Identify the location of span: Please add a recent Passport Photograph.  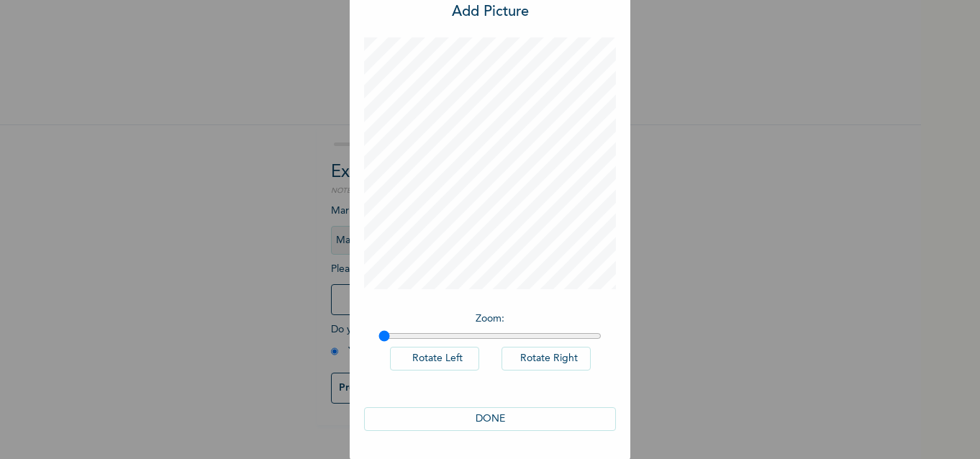
(461, 293).